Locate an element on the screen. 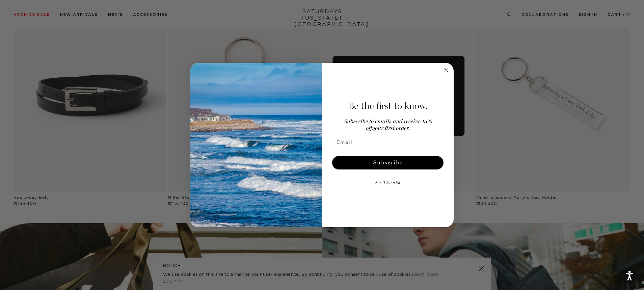 This screenshot has width=644, height=290. button: No Thanks is located at coordinates (388, 183).